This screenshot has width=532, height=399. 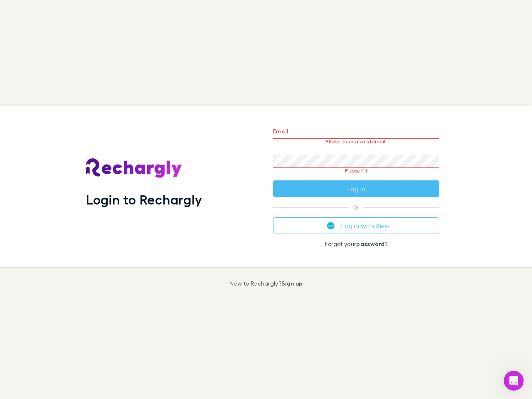 I want to click on p: Please enter a valid email., so click(x=356, y=142).